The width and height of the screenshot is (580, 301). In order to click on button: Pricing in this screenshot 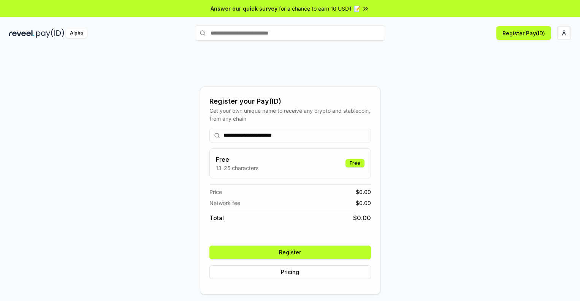, I will do `click(290, 273)`.